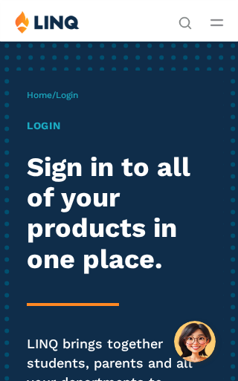 The height and width of the screenshot is (381, 238). I want to click on h2: Sign in to all of your products in one place., so click(119, 214).